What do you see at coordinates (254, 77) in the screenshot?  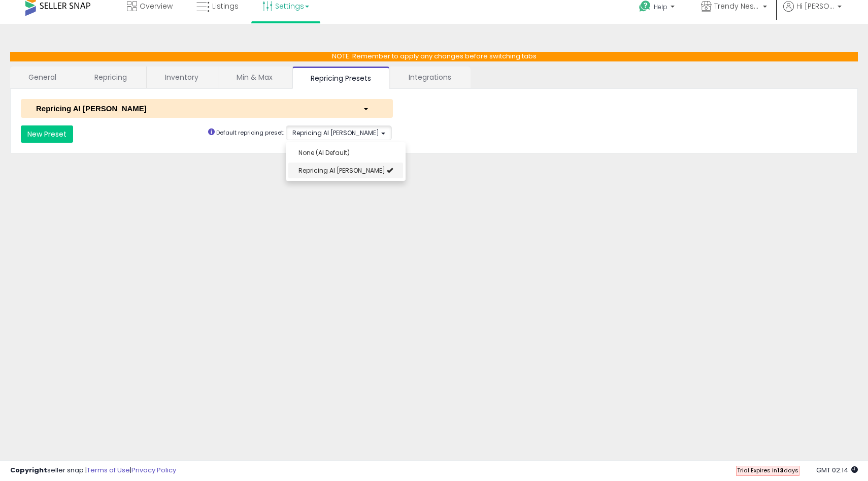 I see `a: Min & Max` at bounding box center [254, 77].